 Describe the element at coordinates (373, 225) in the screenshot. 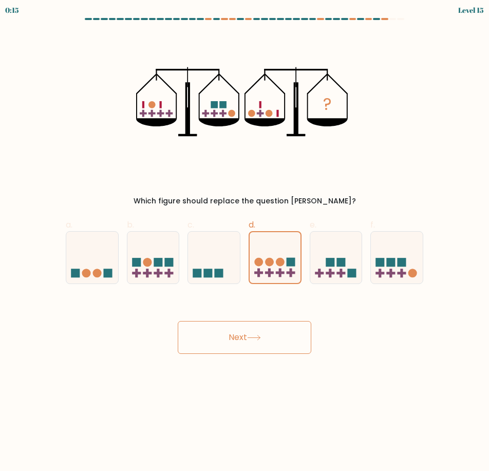

I see `span: f.` at that location.